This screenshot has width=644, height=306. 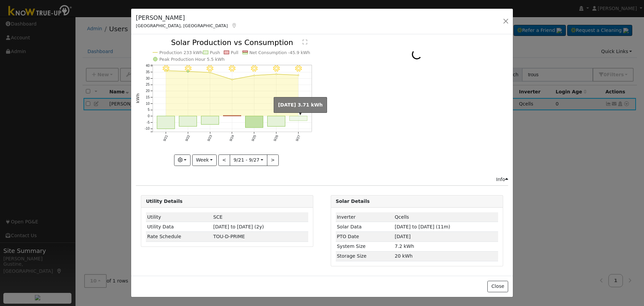 What do you see at coordinates (232, 42) in the screenshot?
I see `text: Solar Production vs Consumption` at bounding box center [232, 42].